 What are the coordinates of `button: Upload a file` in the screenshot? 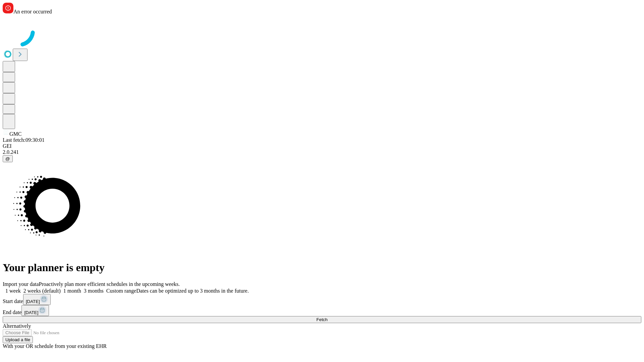 It's located at (18, 339).